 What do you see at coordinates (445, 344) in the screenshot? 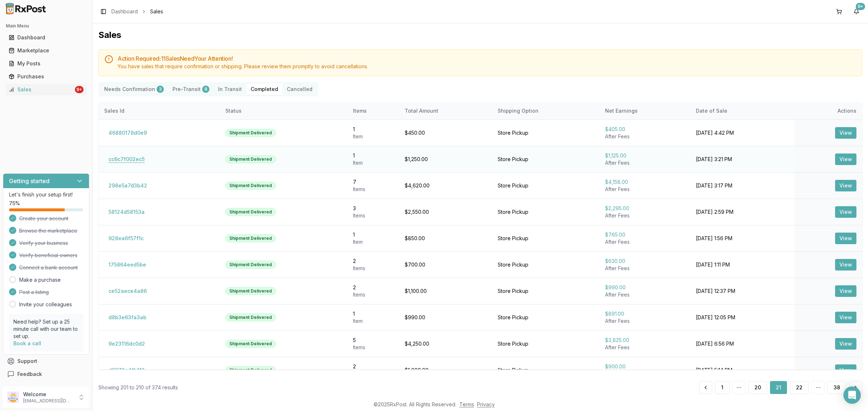
I see `div: $4,250.00` at bounding box center [445, 344].